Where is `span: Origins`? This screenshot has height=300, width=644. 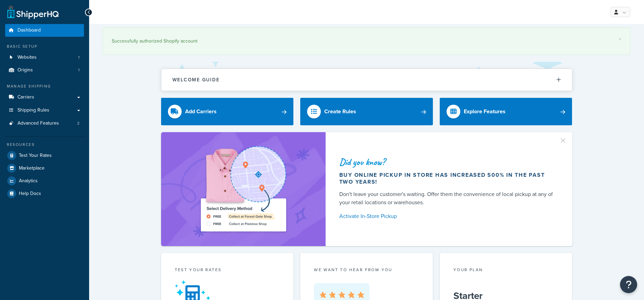
span: Origins is located at coordinates (25, 70).